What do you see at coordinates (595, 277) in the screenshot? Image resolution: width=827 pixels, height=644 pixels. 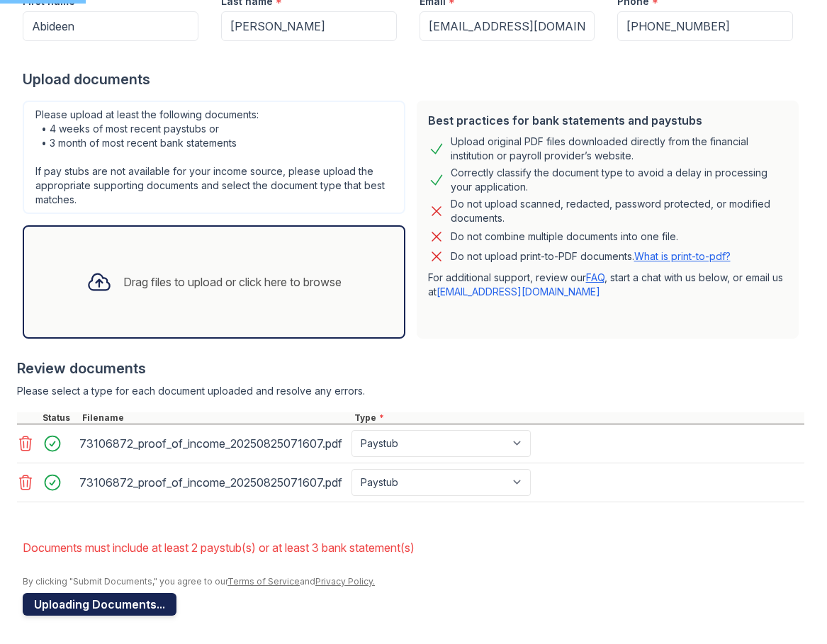 I see `a: FAQ` at bounding box center [595, 277].